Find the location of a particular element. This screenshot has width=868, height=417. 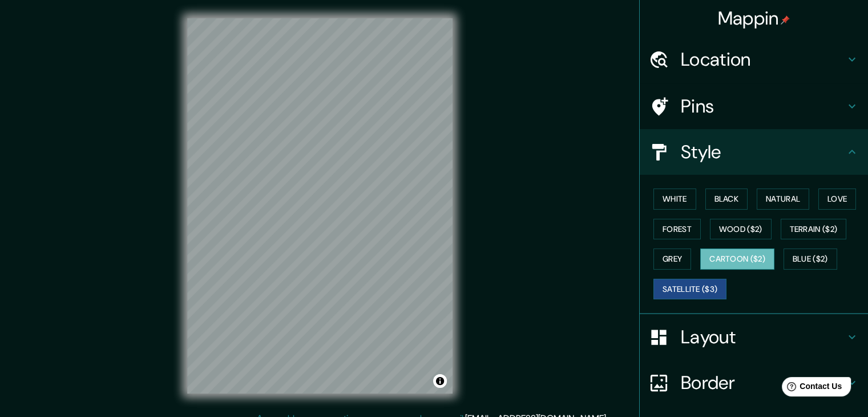

button: Blue ($2) is located at coordinates (810, 259).